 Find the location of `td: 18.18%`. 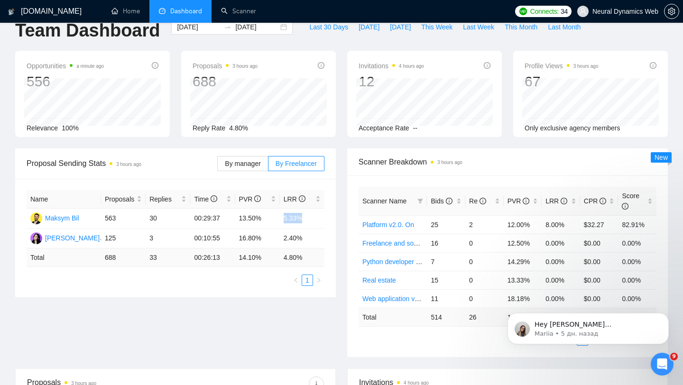

td: 18.18% is located at coordinates (523, 298).